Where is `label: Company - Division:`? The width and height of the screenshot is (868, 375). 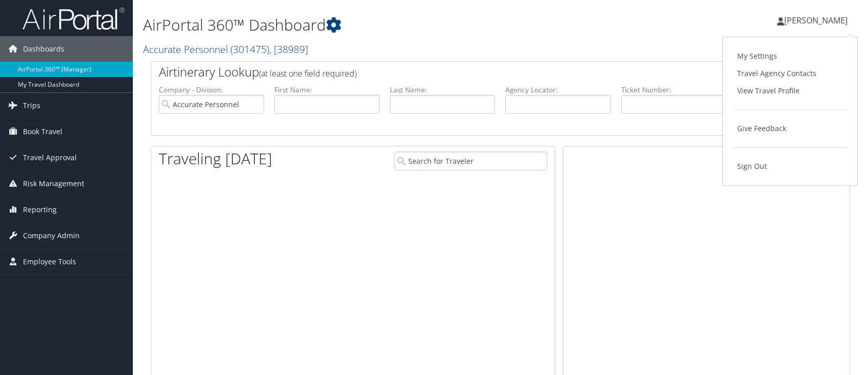
label: Company - Division: is located at coordinates (211, 90).